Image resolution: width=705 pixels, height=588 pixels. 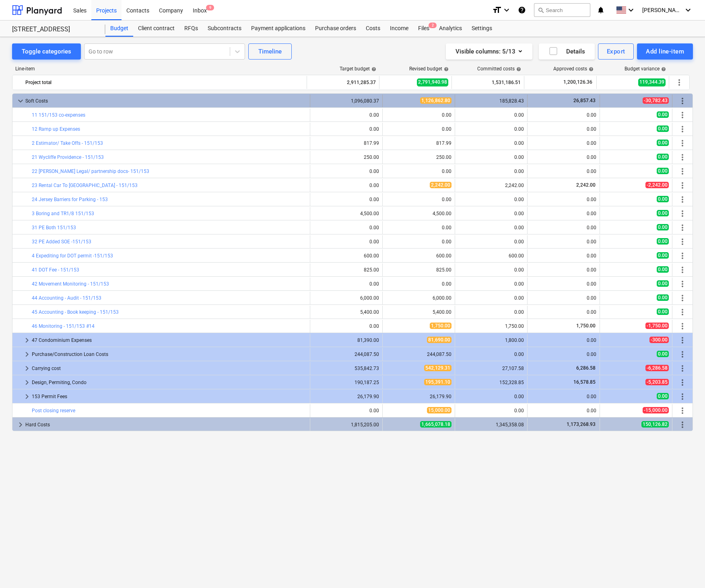 What do you see at coordinates (343, 83) in the screenshot?
I see `div: 2,911,285.37` at bounding box center [343, 83].